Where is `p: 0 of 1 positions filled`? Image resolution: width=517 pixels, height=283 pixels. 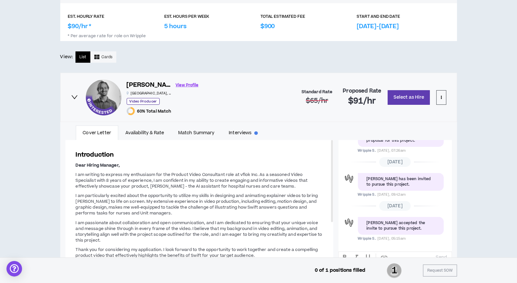
p: 0 of 1 positions filled is located at coordinates (340, 271).